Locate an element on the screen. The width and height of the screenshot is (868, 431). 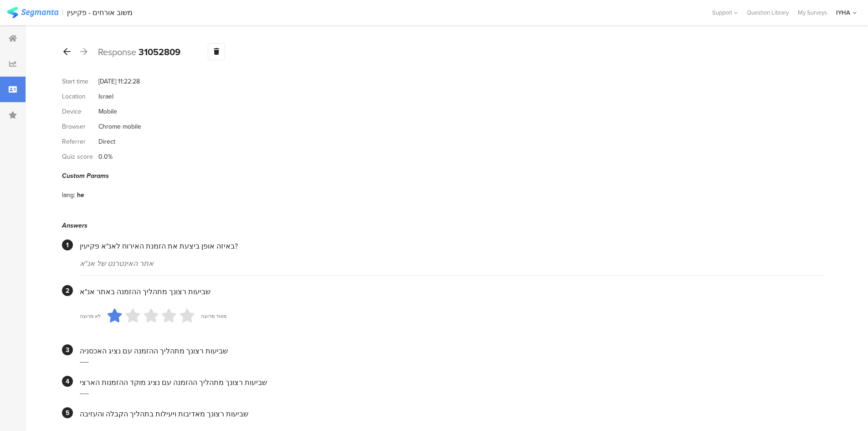
span: Response is located at coordinates (117, 52).